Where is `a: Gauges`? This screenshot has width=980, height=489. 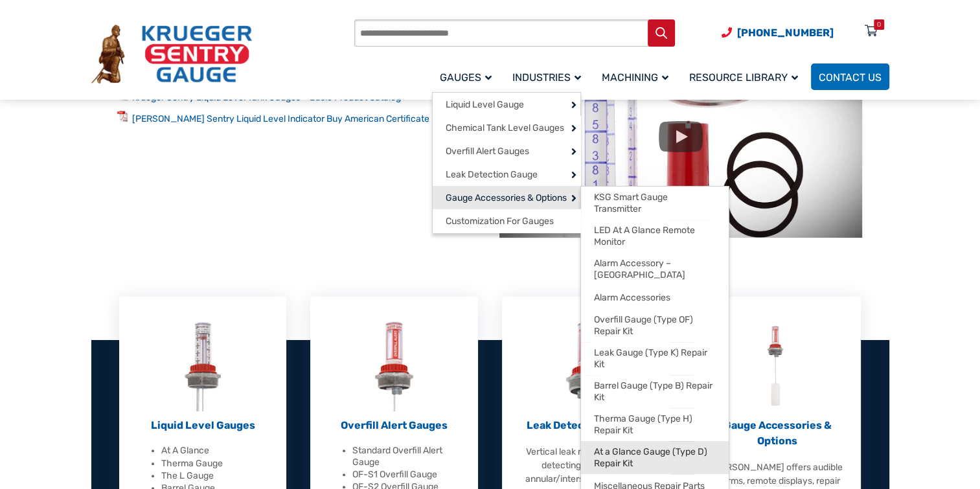 a: Gauges is located at coordinates (468, 76).